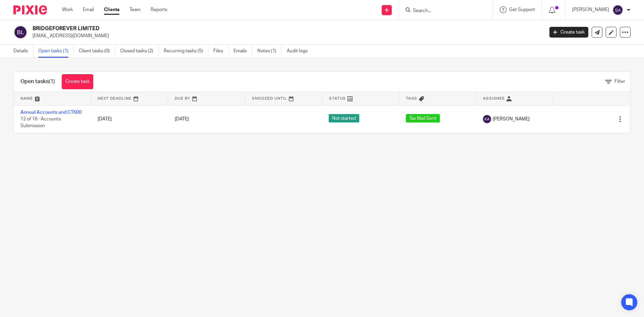 This screenshot has width=644, height=317. What do you see at coordinates (411, 99) in the screenshot?
I see `span: Tags` at bounding box center [411, 99].